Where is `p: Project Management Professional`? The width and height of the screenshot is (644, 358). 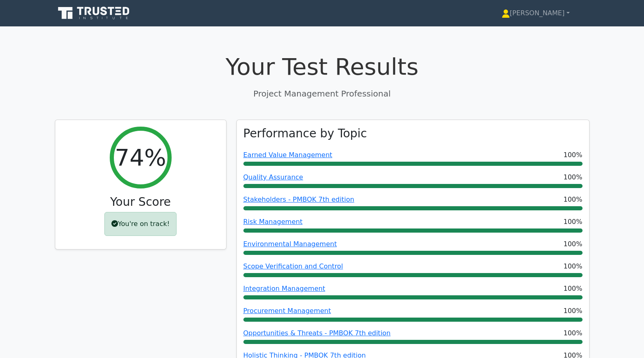
p: Project Management Professional is located at coordinates (322, 94).